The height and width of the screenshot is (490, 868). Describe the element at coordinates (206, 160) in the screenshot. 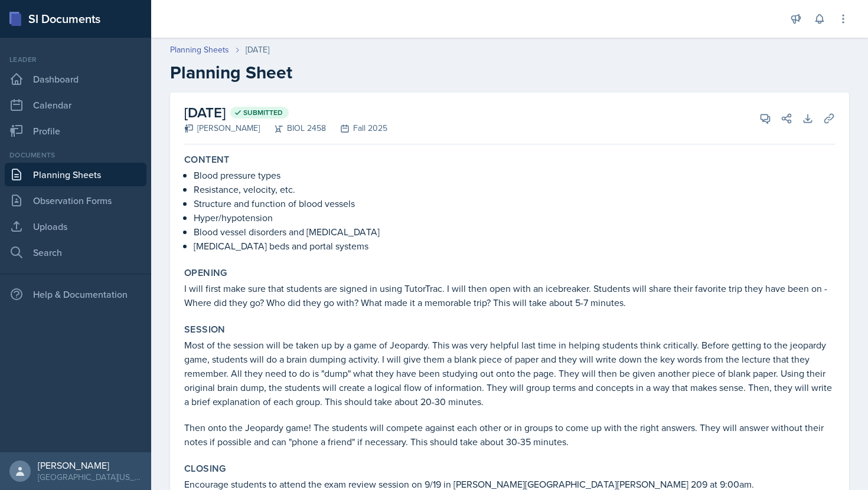

I see `label: Content` at that location.